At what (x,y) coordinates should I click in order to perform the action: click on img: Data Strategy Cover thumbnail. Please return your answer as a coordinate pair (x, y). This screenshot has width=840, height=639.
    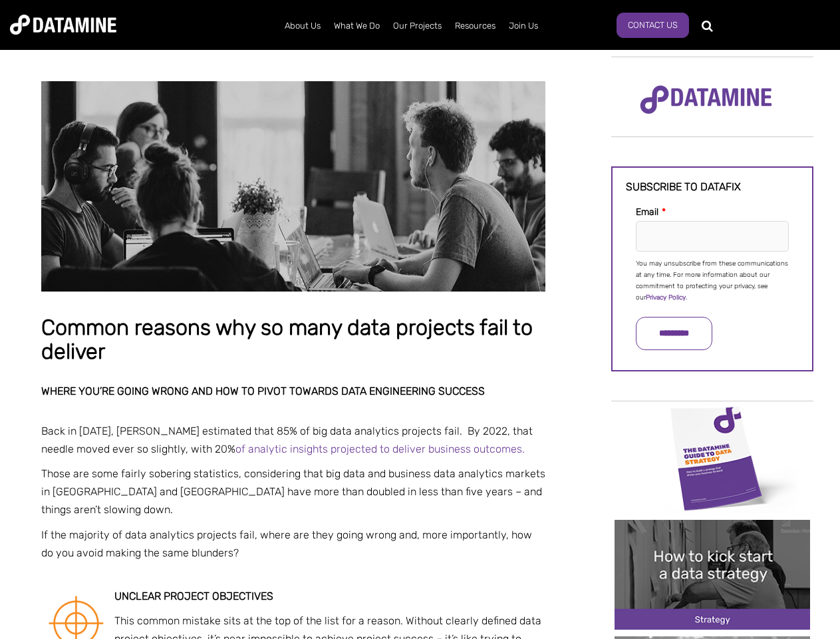
    Looking at the image, I should click on (712, 457).